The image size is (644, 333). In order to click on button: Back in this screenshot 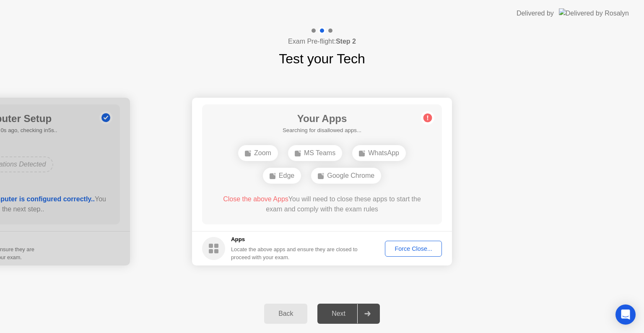, I will do `click(286, 314)`.